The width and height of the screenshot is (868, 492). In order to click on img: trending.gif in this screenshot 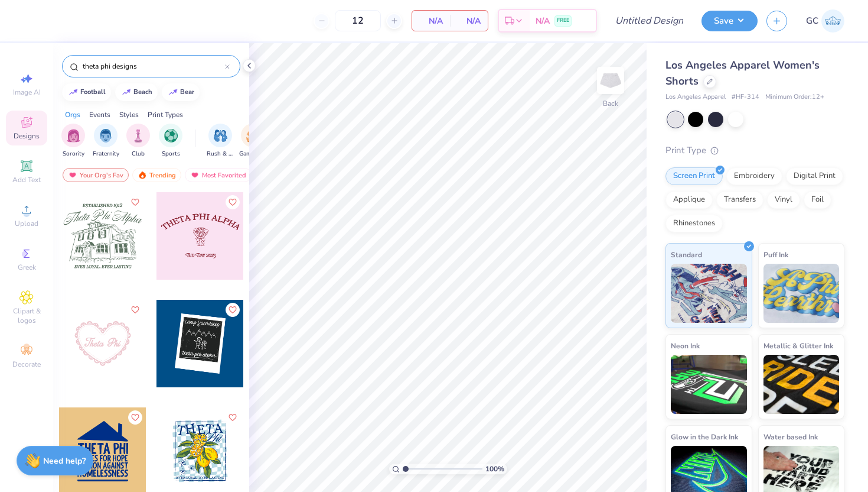, I will do `click(142, 175)`.